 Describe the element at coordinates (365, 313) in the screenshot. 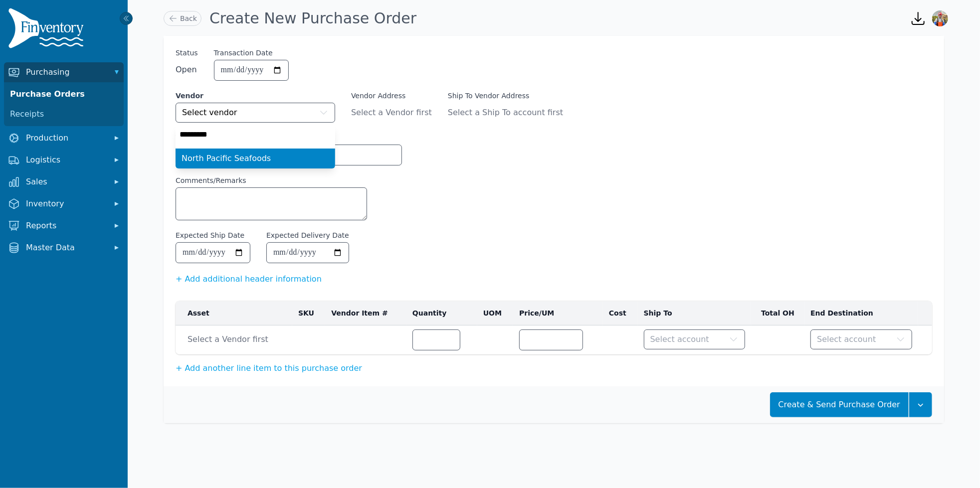

I see `th: Vendor Item #` at that location.